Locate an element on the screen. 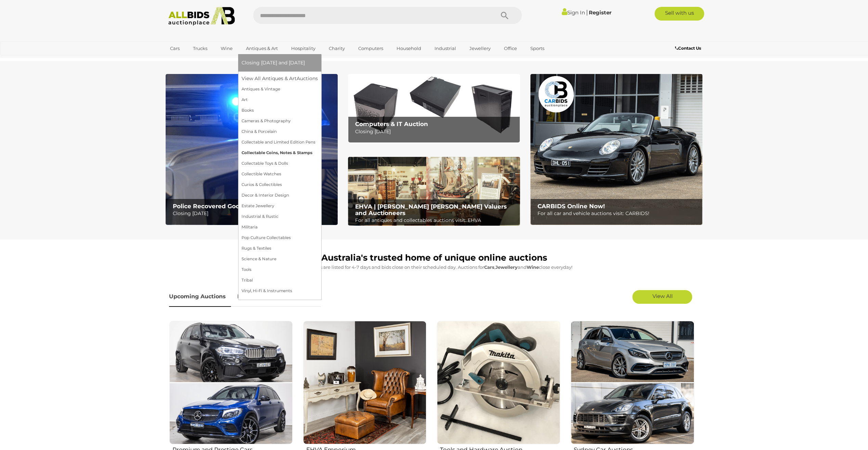 This screenshot has width=868, height=450. strong: Jewellery is located at coordinates (507, 267).